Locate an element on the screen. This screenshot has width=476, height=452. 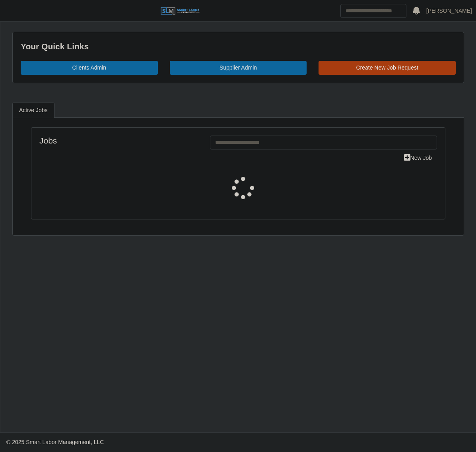
a: Create New Job Request is located at coordinates (387, 68).